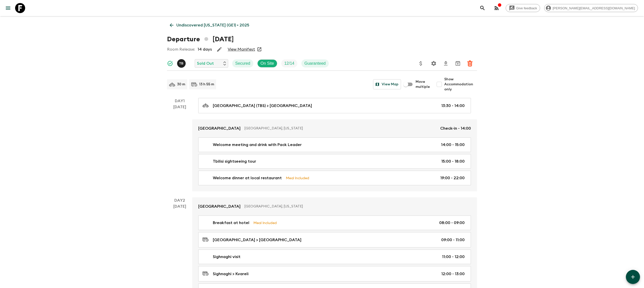  I want to click on p: Check-in - 14:00, so click(456, 129).